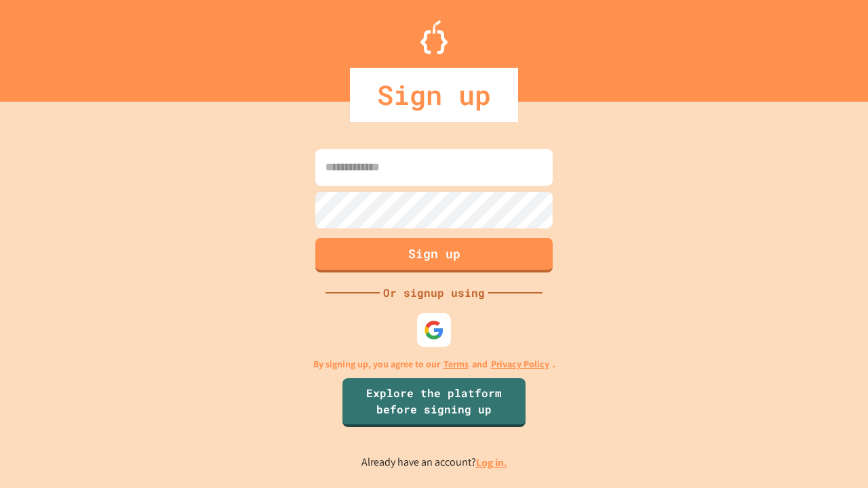 Image resolution: width=868 pixels, height=488 pixels. Describe the element at coordinates (434, 95) in the screenshot. I see `div: Sign up` at that location.